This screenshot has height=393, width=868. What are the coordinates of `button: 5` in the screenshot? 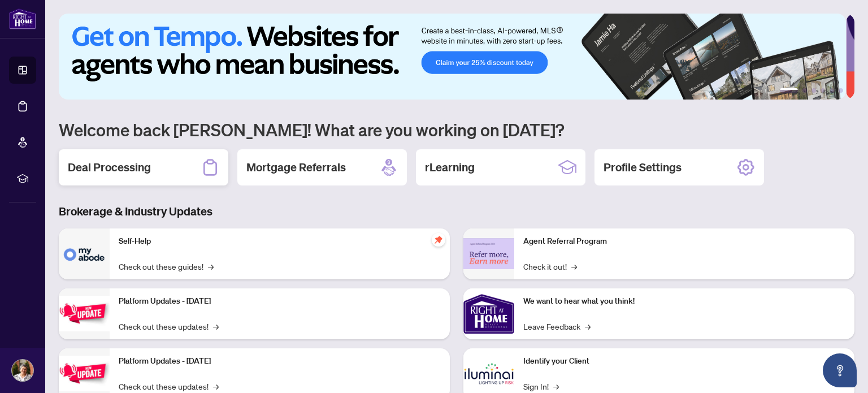 It's located at (832, 91).